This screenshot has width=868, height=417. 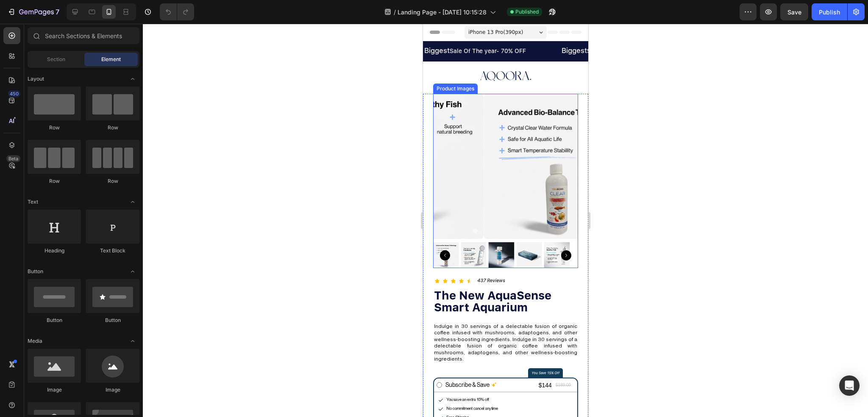 What do you see at coordinates (13, 158) in the screenshot?
I see `div: Beta` at bounding box center [13, 158].